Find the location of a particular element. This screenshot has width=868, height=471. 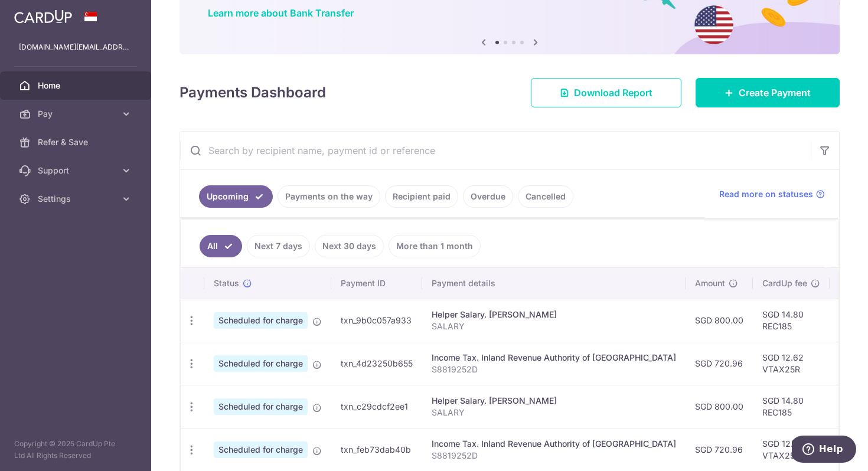

span: Amount is located at coordinates (710, 283).